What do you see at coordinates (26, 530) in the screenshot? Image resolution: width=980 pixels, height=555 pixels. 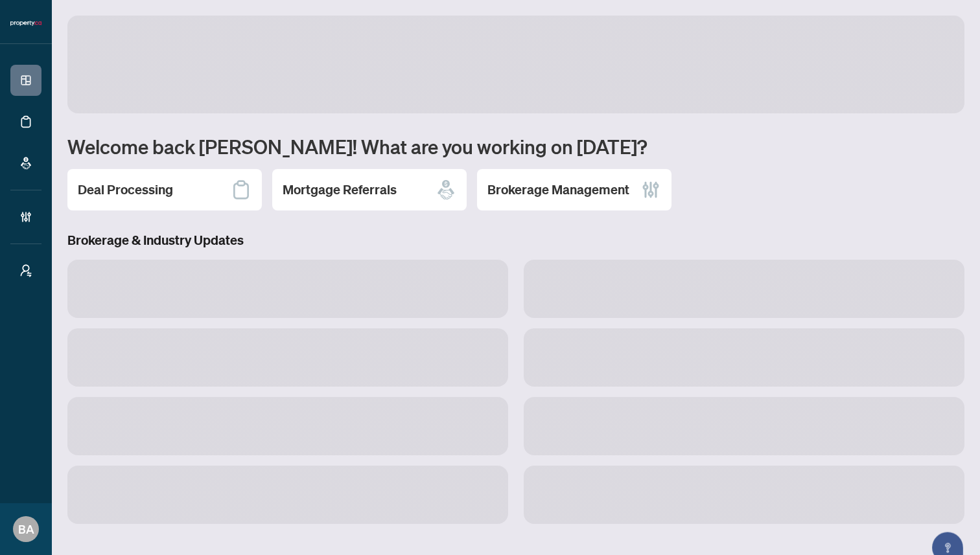 I see `span: BA` at bounding box center [26, 530].